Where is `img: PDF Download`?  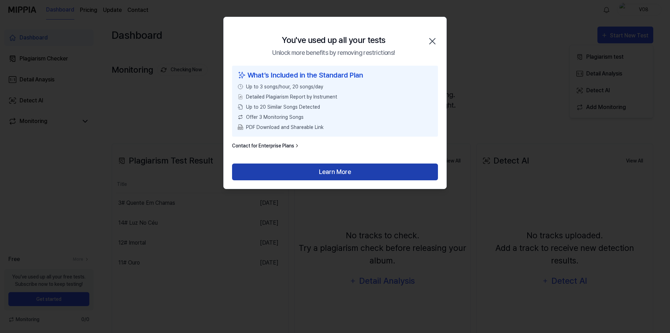 img: PDF Download is located at coordinates (240, 127).